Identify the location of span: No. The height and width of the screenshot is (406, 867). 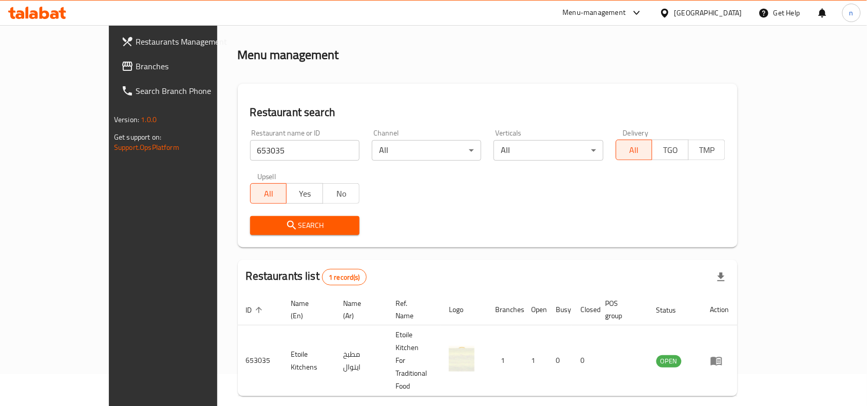
(341, 194).